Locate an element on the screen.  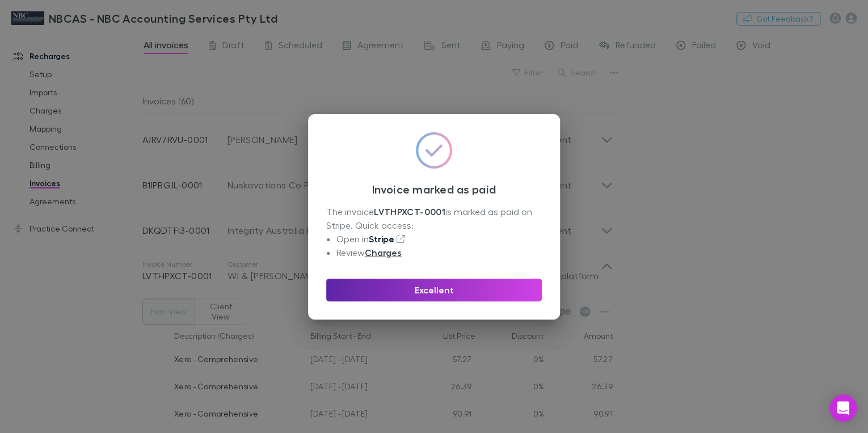
li: Review is located at coordinates (439, 252).